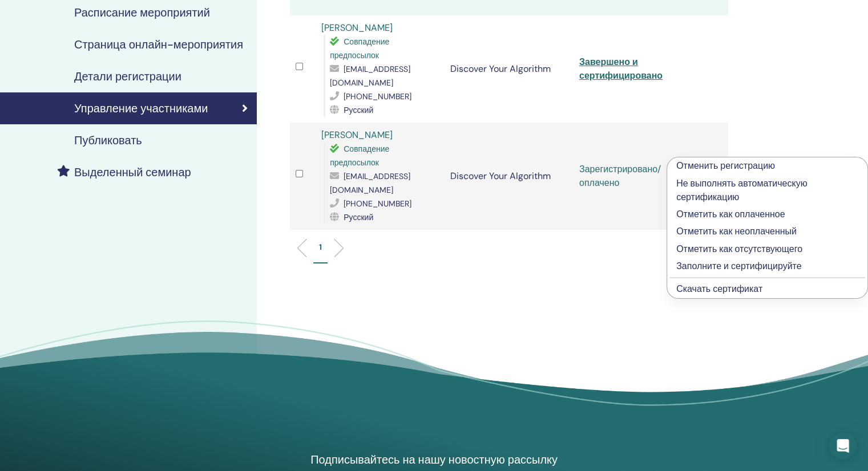 The image size is (868, 471). Describe the element at coordinates (766, 232) in the screenshot. I see `p: Отметить как неоплаченный` at that location.